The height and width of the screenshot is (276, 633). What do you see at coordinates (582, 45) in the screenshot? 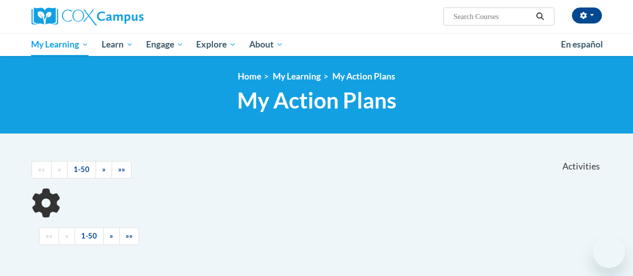
I see `a: En español` at bounding box center [582, 45].